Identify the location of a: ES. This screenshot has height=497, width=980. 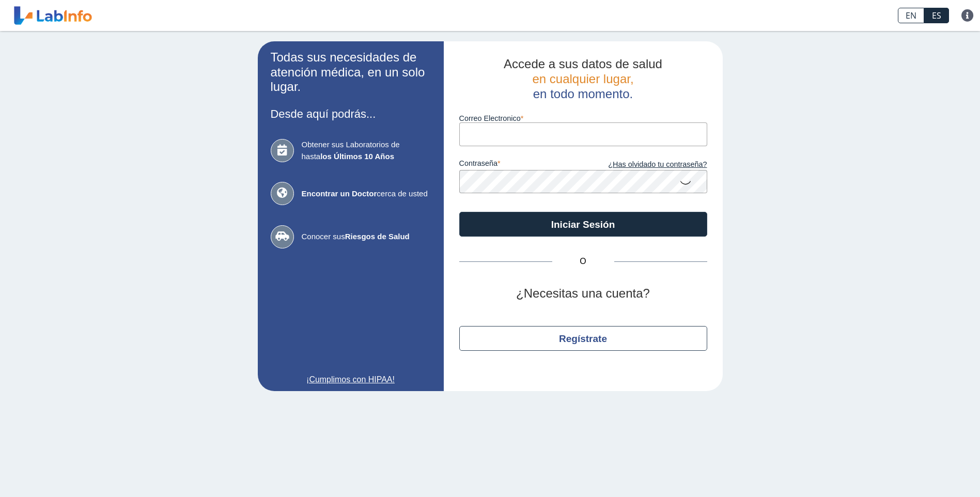
(937, 16).